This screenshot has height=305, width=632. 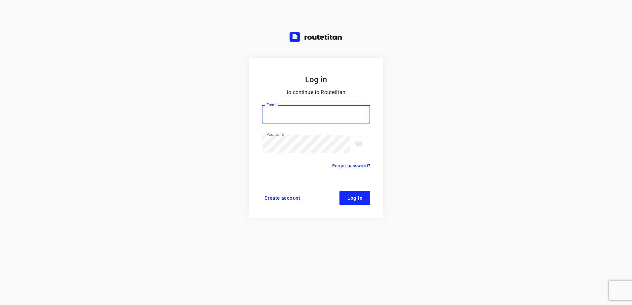 I want to click on a: Routetitan, so click(x=316, y=38).